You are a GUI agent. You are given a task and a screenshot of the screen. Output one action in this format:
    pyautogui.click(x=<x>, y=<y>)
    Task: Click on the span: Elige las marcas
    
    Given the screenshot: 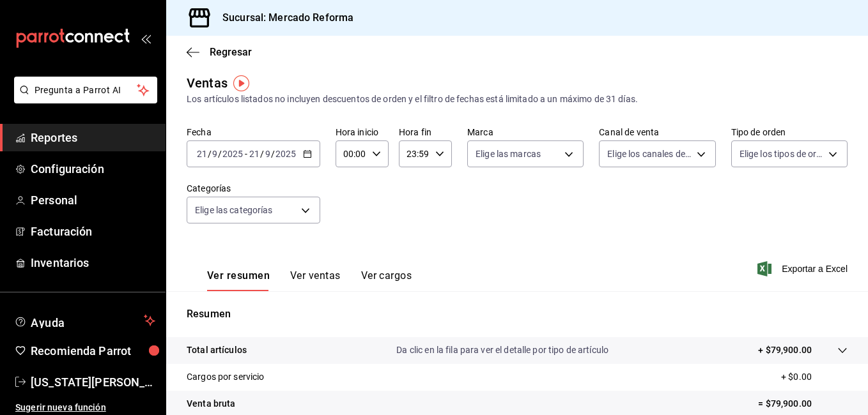 What is the action you would take?
    pyautogui.click(x=508, y=154)
    